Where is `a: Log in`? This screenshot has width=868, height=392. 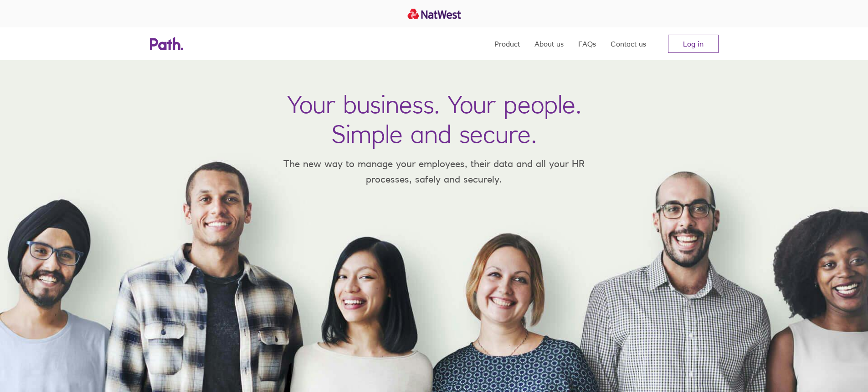
a: Log in is located at coordinates (693, 43).